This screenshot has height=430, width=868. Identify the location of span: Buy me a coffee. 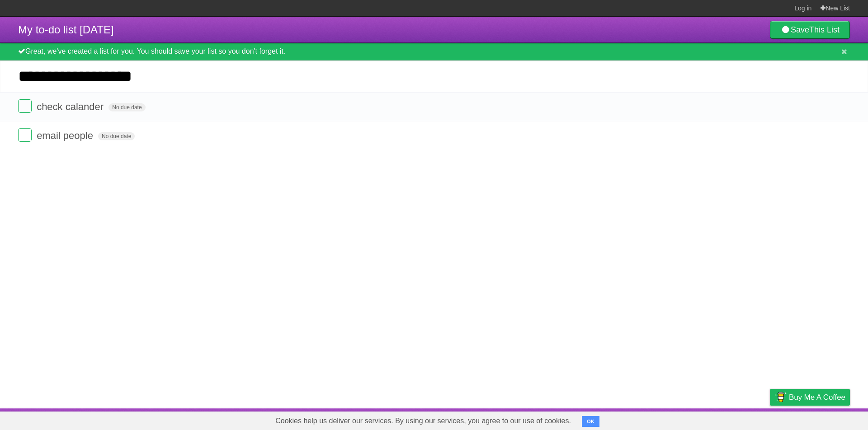
(816, 397).